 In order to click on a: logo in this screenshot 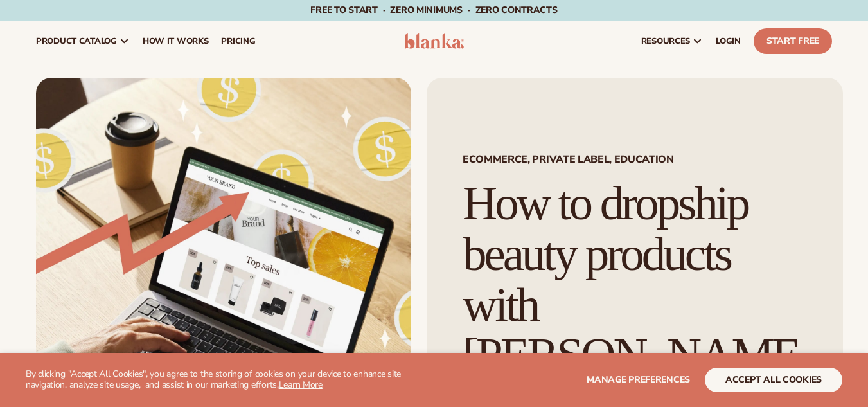, I will do `click(434, 41)`.